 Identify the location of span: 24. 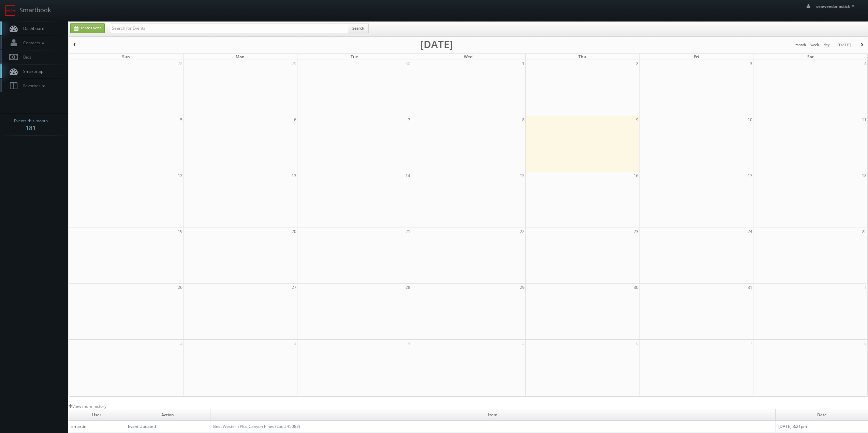
(750, 231).